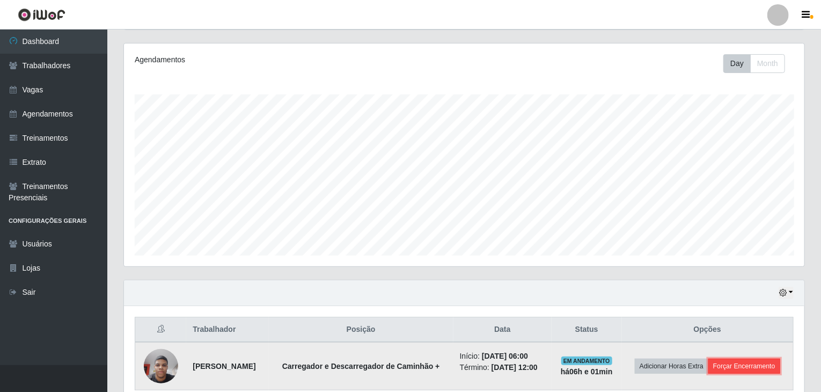  Describe the element at coordinates (502, 329) in the screenshot. I see `th: Data` at that location.